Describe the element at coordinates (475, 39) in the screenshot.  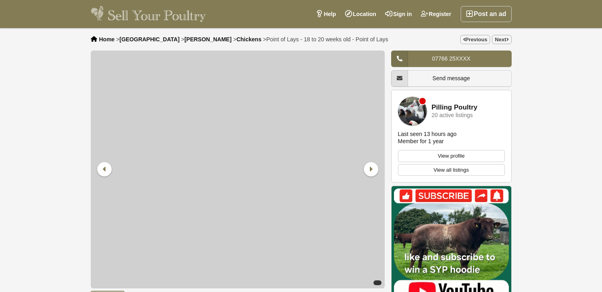
I see `a: Previous` at that location.